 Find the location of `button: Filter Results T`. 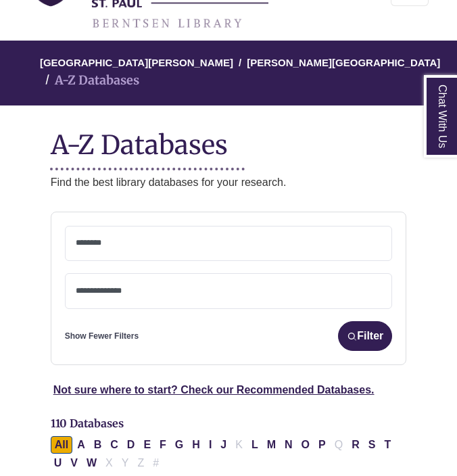

button: Filter Results T is located at coordinates (387, 445).